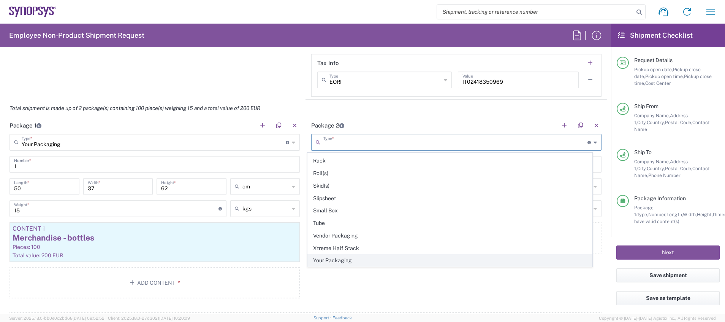 This screenshot has width=725, height=322. I want to click on span: Height,, so click(705, 214).